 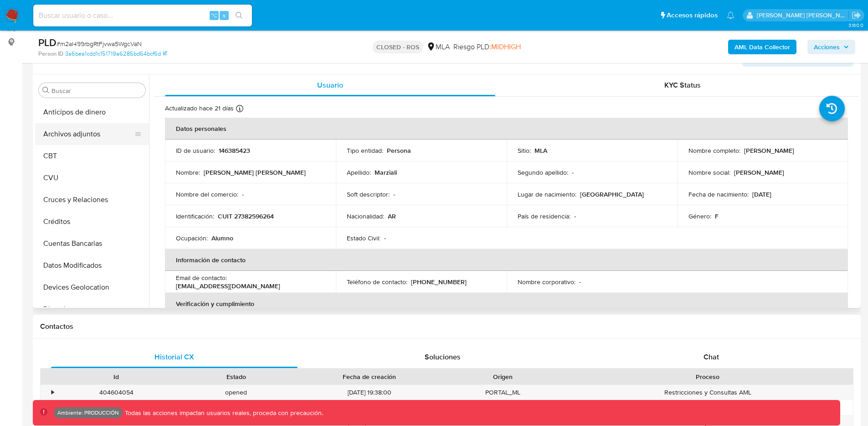 What do you see at coordinates (92, 178) in the screenshot?
I see `button: CVU` at bounding box center [92, 178].